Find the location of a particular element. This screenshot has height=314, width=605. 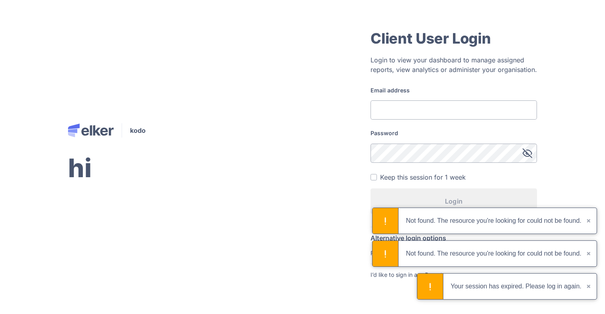

div: I’d like to sign in as a is located at coordinates (454, 274).